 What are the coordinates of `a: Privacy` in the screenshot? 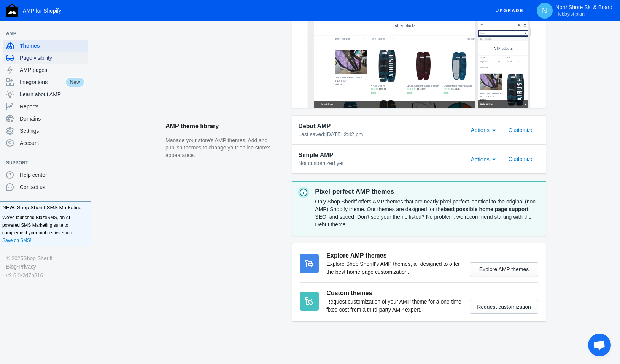 It's located at (28, 266).